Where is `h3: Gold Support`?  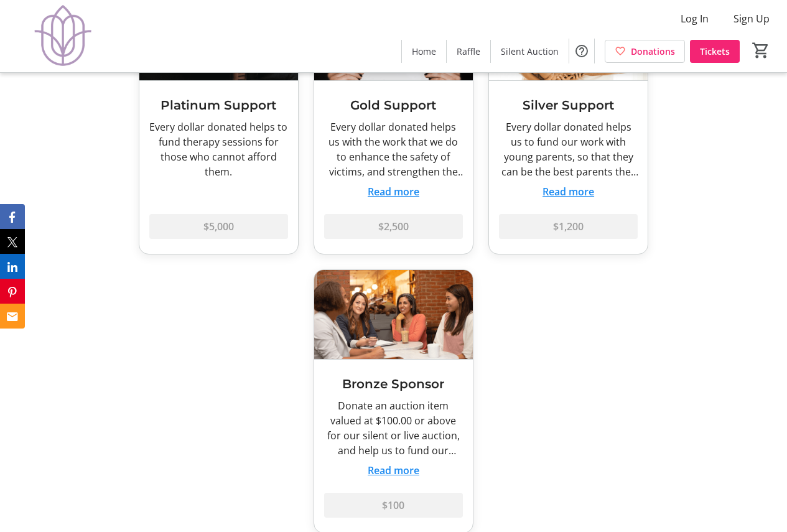
h3: Gold Support is located at coordinates (394, 105).